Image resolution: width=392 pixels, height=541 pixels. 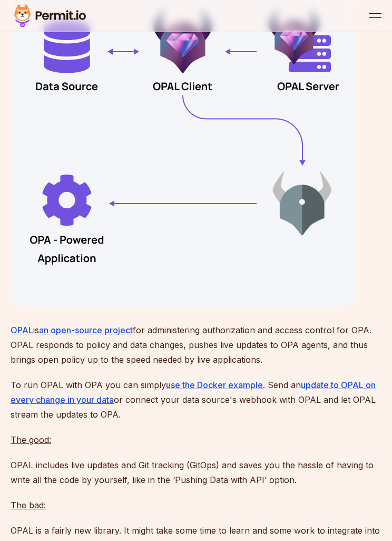 I want to click on a: OPAL, so click(x=22, y=330).